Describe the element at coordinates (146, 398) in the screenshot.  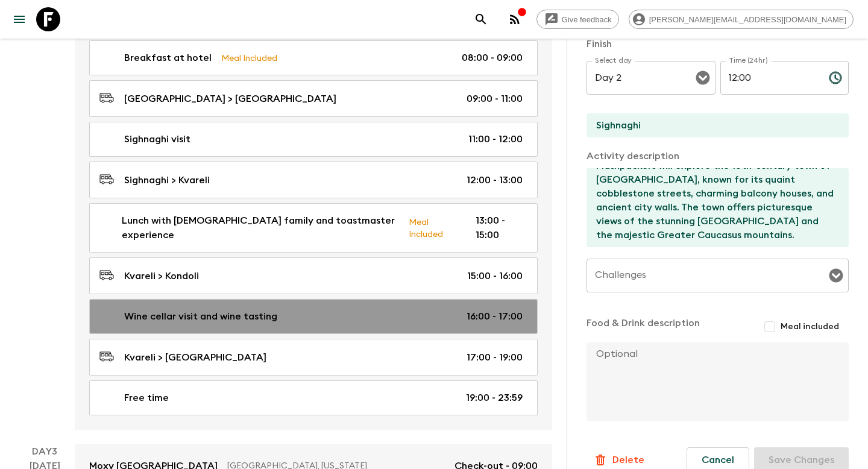
I see `p: Free time` at that location.